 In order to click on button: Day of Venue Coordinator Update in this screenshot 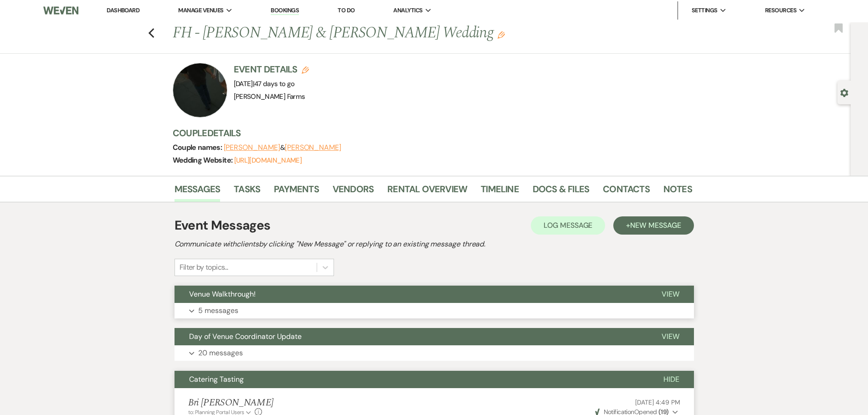, I will do `click(411, 337)`.